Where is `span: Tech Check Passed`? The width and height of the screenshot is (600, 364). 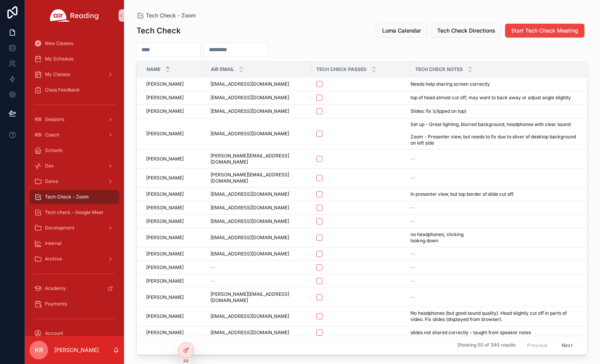 span: Tech Check Passed is located at coordinates (341, 69).